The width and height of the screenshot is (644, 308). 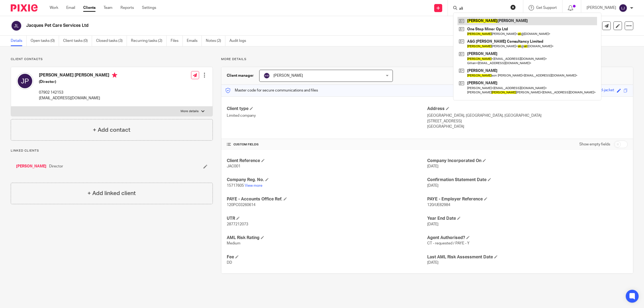 What do you see at coordinates (71, 8) in the screenshot?
I see `a: Email` at bounding box center [71, 8].